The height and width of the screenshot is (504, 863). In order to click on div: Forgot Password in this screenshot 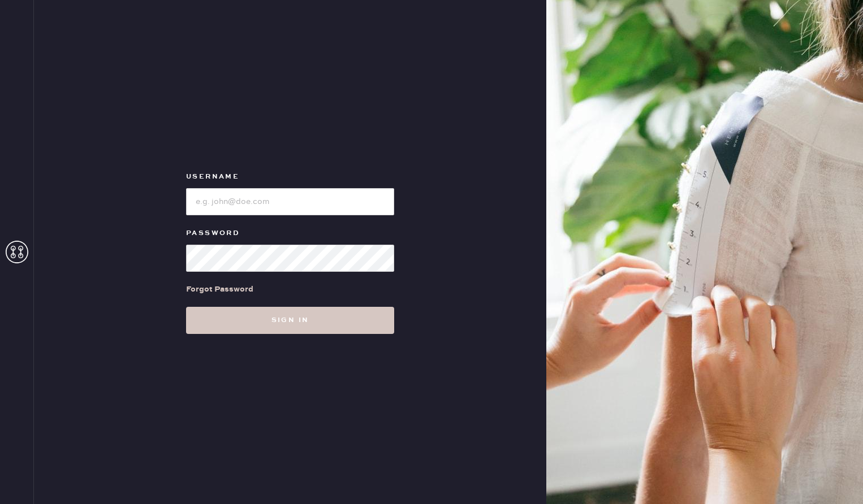, I will do `click(219, 289)`.